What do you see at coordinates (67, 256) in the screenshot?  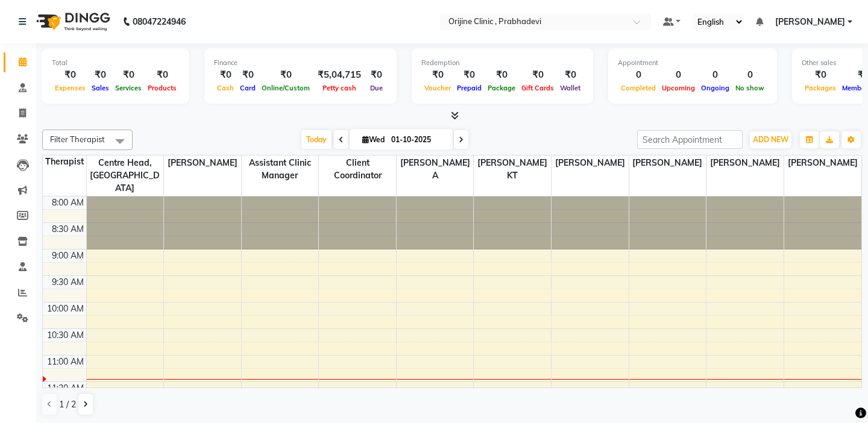 I see `div: 9:00 AM` at bounding box center [67, 256].